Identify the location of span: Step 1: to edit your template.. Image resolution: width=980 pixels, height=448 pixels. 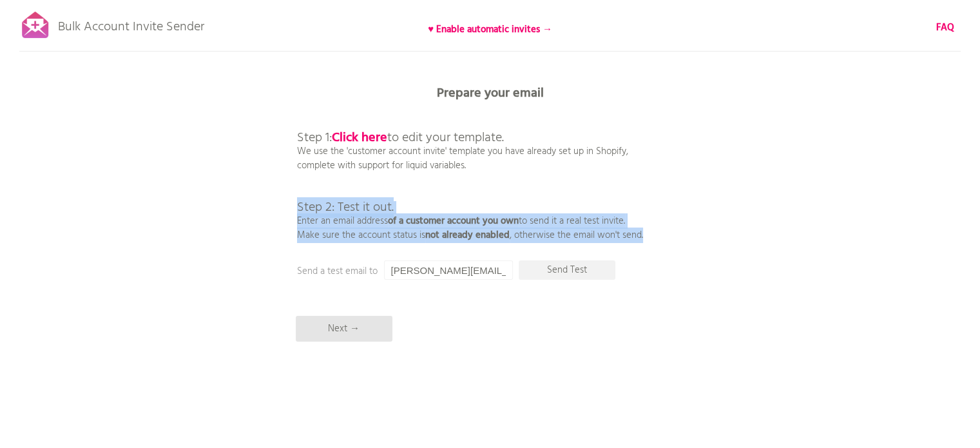
(400, 138).